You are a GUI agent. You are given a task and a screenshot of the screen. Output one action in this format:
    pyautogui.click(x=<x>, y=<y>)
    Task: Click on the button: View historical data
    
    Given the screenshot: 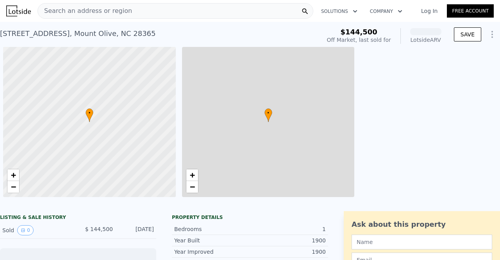 What is the action you would take?
    pyautogui.click(x=25, y=230)
    